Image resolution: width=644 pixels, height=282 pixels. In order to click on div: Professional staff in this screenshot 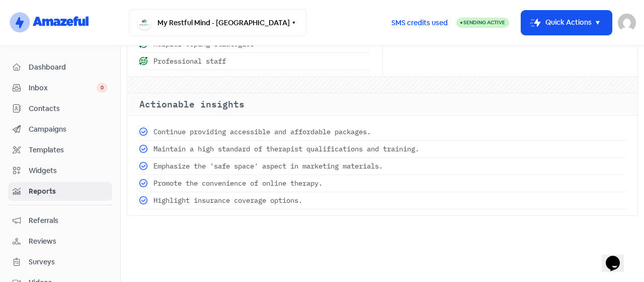, I will do `click(255, 61)`.